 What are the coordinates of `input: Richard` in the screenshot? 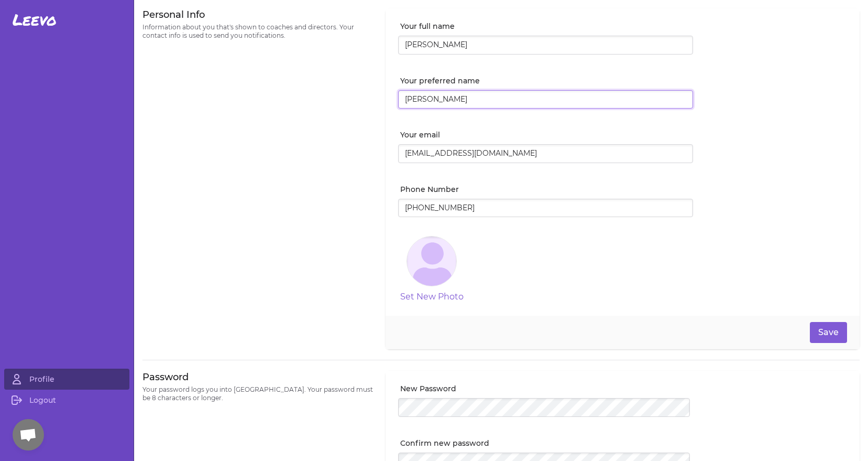 It's located at (545, 100).